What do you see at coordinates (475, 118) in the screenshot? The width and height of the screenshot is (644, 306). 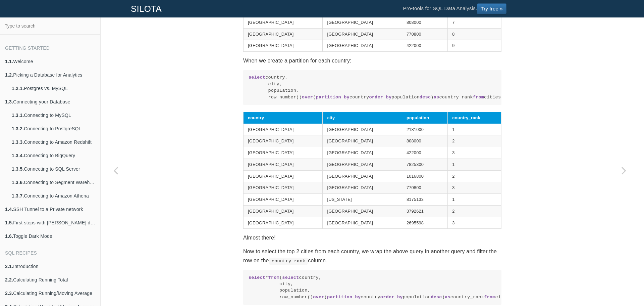 I see `th: country_rank` at bounding box center [475, 118].